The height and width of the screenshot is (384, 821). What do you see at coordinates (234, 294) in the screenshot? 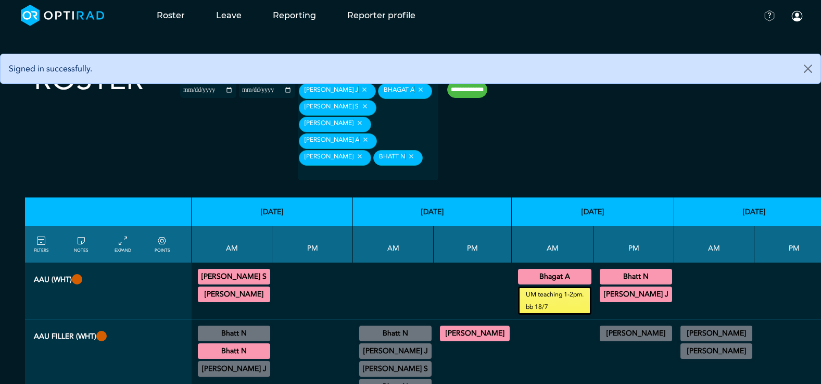
I see `div: CT Trauma & Urgent/MRI Trauma & Urgent 08:30 - 11:00` at bounding box center [234, 294].